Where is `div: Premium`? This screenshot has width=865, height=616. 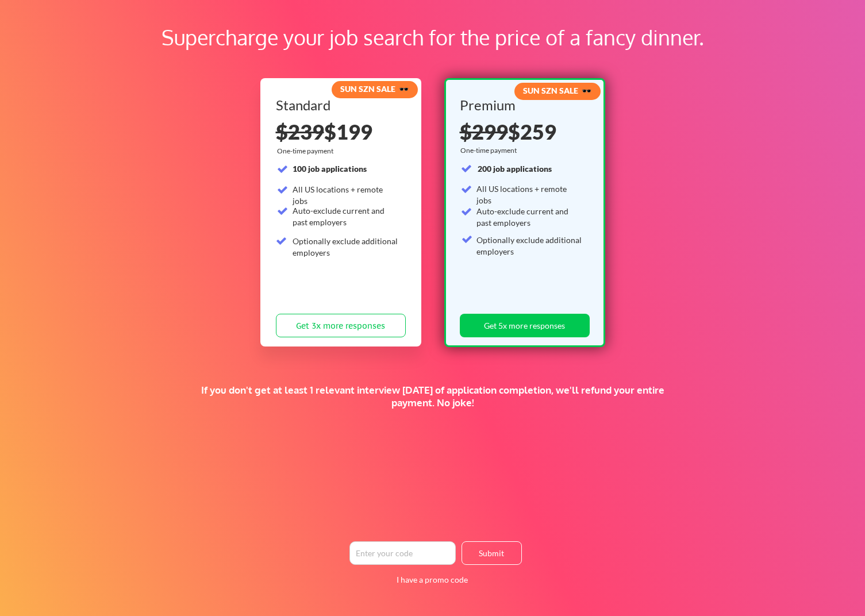 div: Premium is located at coordinates (523, 105).